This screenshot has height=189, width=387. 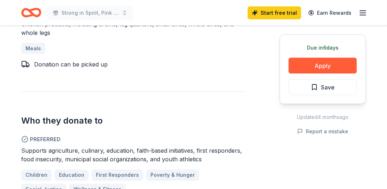 What do you see at coordinates (133, 121) in the screenshot?
I see `h2: Who they donate to` at bounding box center [133, 121].